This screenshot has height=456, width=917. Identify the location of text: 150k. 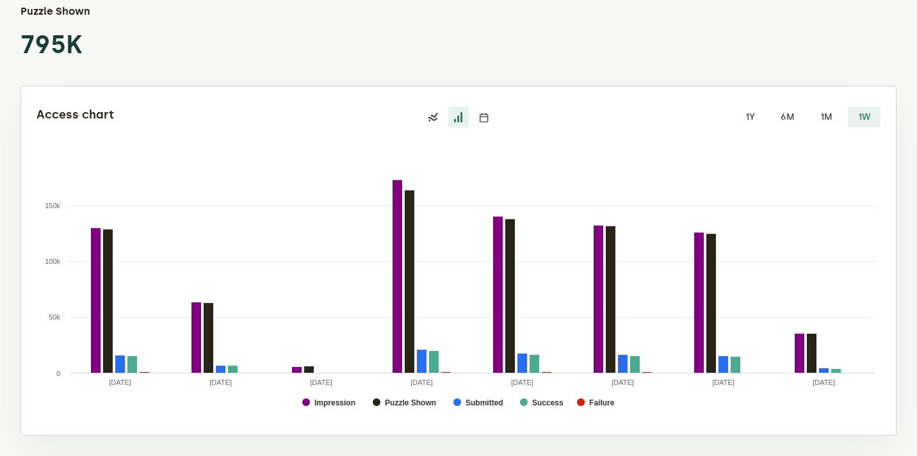
(53, 206).